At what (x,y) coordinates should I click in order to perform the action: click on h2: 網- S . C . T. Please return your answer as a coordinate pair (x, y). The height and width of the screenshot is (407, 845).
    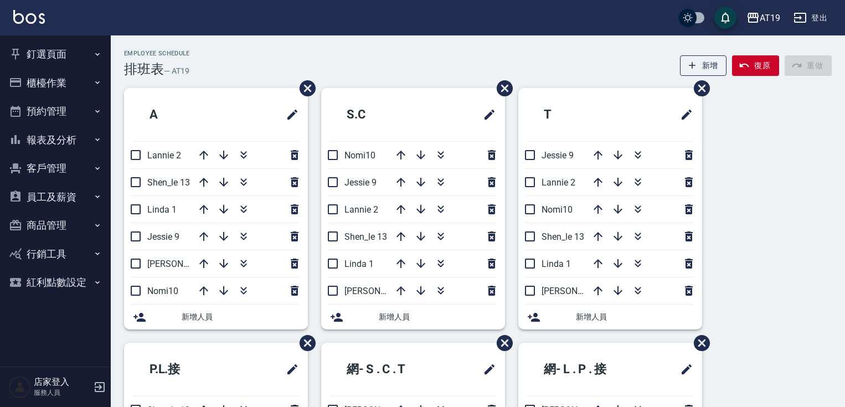
    Looking at the image, I should click on (389, 369).